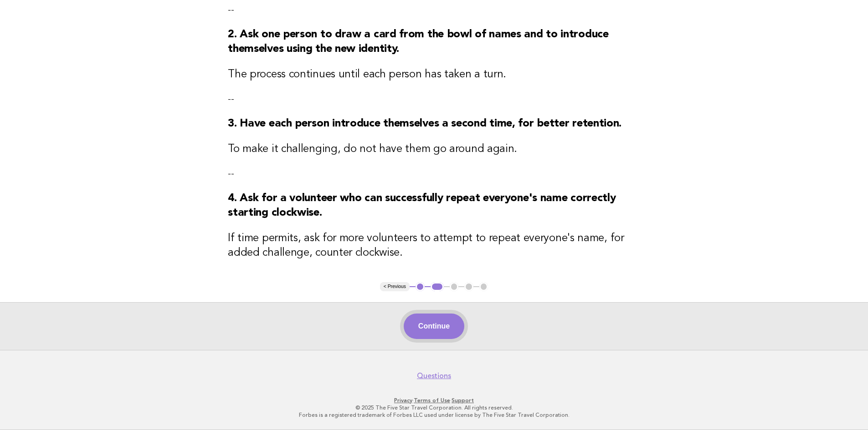 The height and width of the screenshot is (430, 868). Describe the element at coordinates (432, 400) in the screenshot. I see `a: Terms of Use` at that location.